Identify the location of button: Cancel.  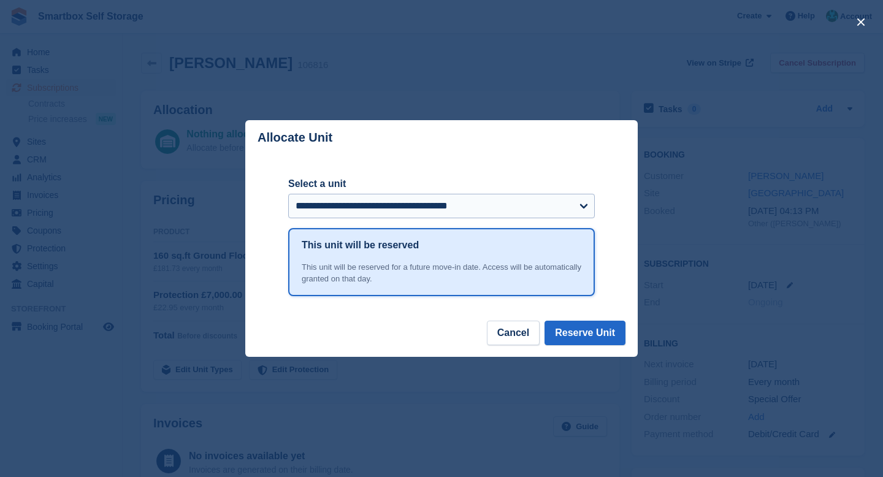
(514, 333).